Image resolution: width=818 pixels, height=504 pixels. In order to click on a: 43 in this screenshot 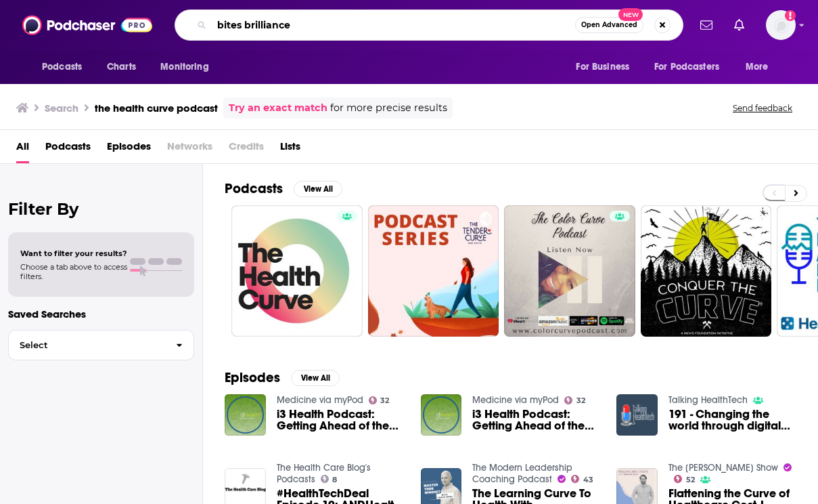, I will do `click(582, 478)`.